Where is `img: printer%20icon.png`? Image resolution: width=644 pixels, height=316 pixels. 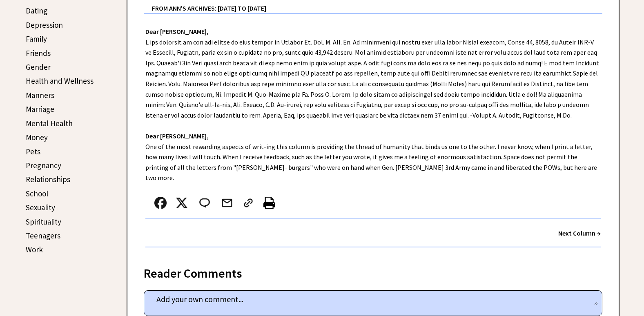 img: printer%20icon.png is located at coordinates (269, 203).